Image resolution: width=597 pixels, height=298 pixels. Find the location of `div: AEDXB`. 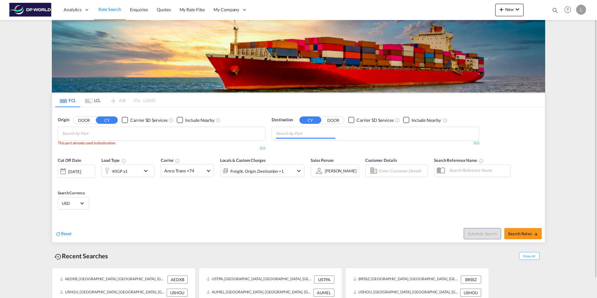

div: AEDXB is located at coordinates (177, 279).